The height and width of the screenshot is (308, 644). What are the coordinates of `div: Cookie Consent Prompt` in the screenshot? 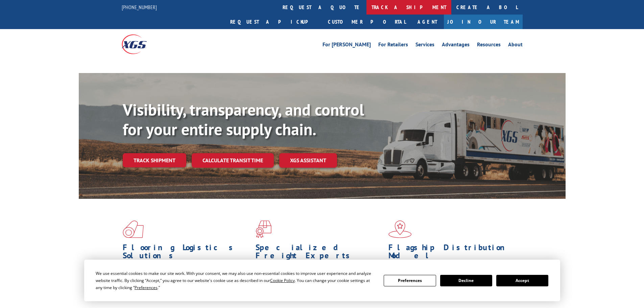 It's located at (322, 280).